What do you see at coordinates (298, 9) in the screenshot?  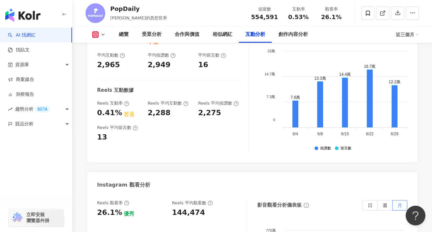 I see `div: 互動率` at bounding box center [298, 9].